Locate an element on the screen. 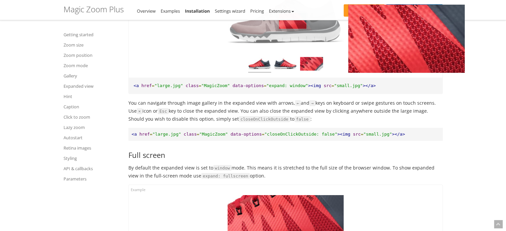  a: Buy now£49 is located at coordinates (364, 10).